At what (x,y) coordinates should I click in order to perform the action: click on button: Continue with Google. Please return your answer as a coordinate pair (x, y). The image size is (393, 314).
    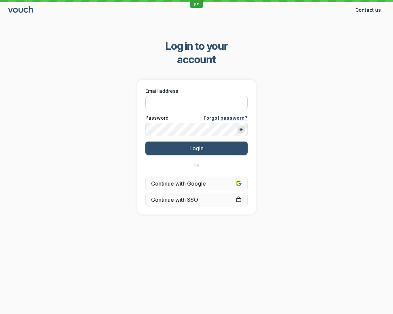
    Looking at the image, I should click on (196, 184).